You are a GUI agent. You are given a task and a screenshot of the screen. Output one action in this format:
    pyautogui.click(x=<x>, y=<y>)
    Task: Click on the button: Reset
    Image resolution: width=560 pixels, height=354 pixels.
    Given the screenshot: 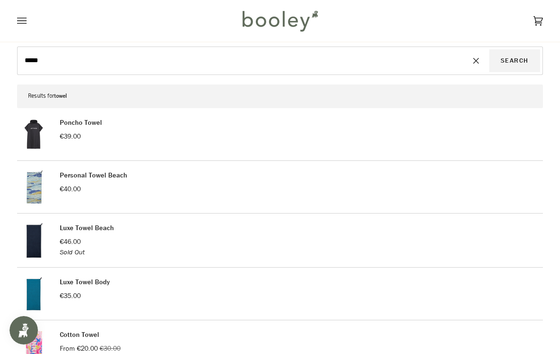 What is the action you would take?
    pyautogui.click(x=476, y=61)
    